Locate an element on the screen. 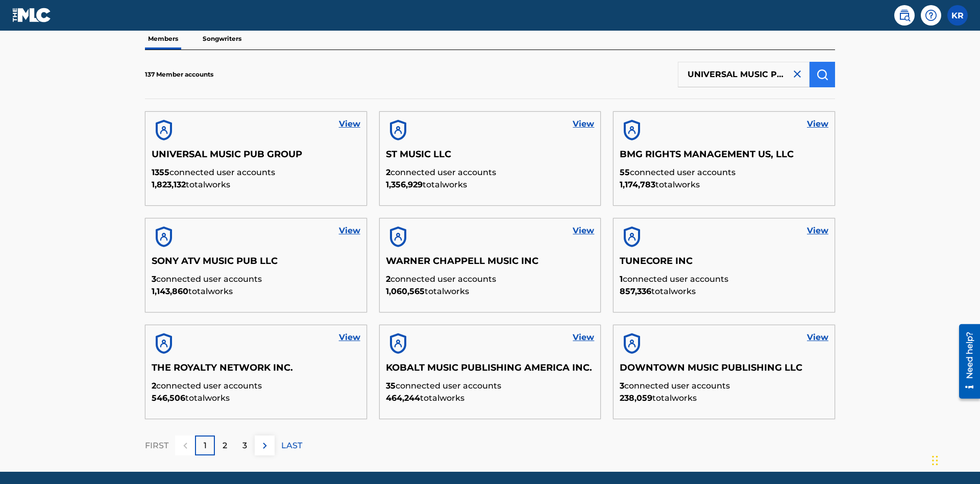  p: Songwriters is located at coordinates (222, 39).